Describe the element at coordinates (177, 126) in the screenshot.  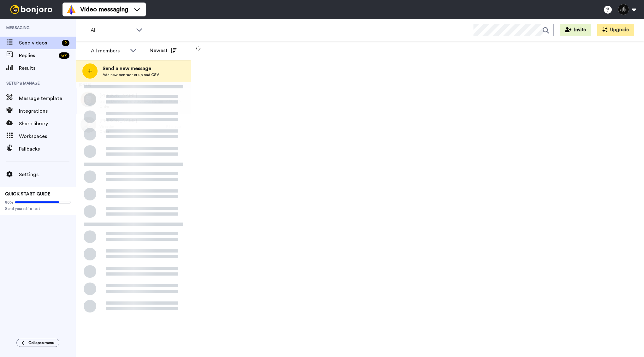
I see `div: 9 hr. ago` at that location.